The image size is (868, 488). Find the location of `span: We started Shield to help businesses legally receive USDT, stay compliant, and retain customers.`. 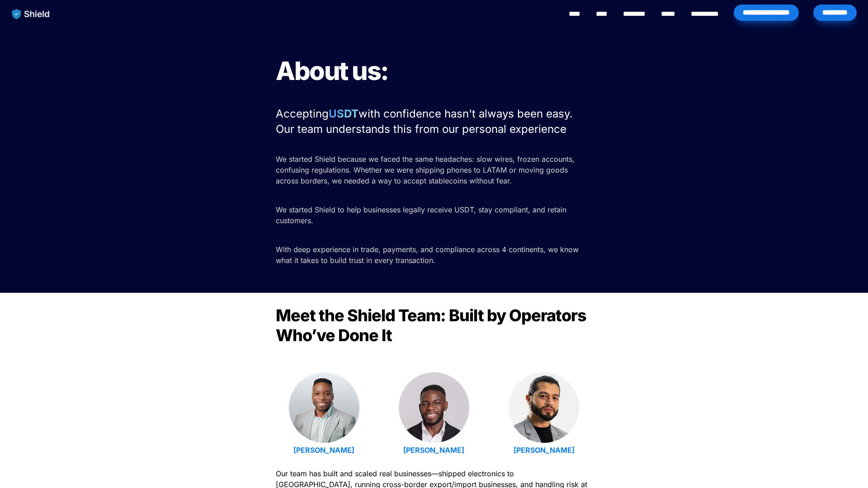

span: We started Shield to help businesses legally receive USDT, stay compliant, and retain customers. is located at coordinates (422, 215).